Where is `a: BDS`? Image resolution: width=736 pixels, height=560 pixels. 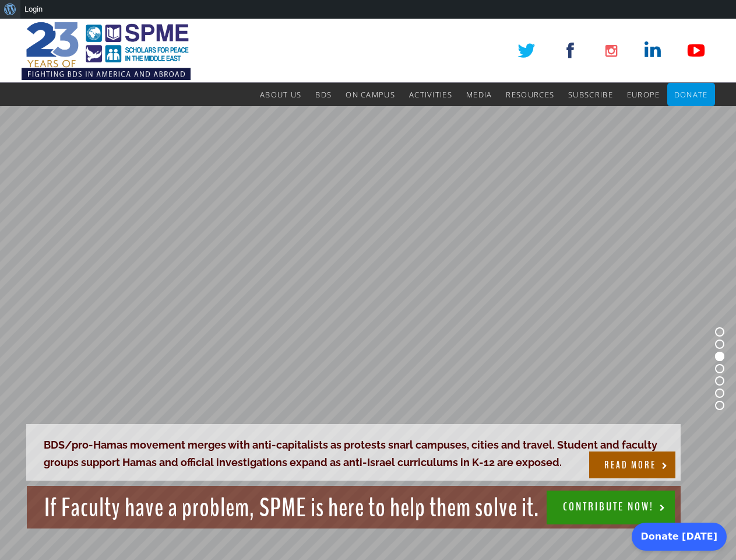
a: BDS is located at coordinates (324, 94).